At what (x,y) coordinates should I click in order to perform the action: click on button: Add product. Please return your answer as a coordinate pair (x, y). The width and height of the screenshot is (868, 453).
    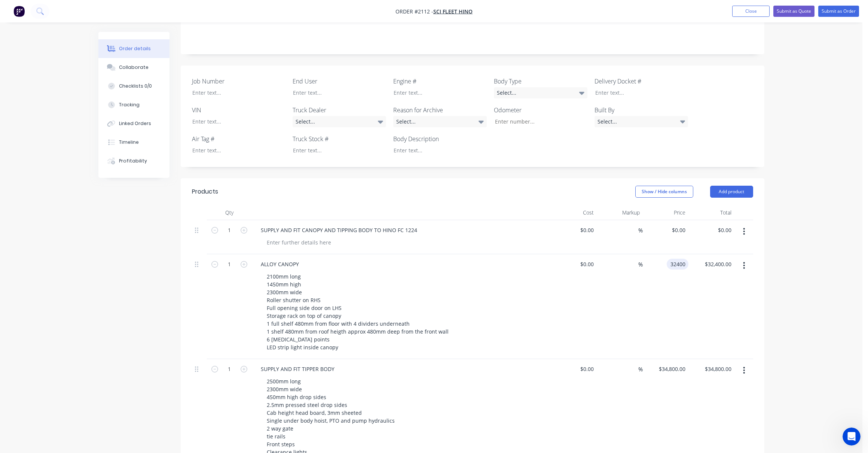
    Looking at the image, I should click on (732, 191).